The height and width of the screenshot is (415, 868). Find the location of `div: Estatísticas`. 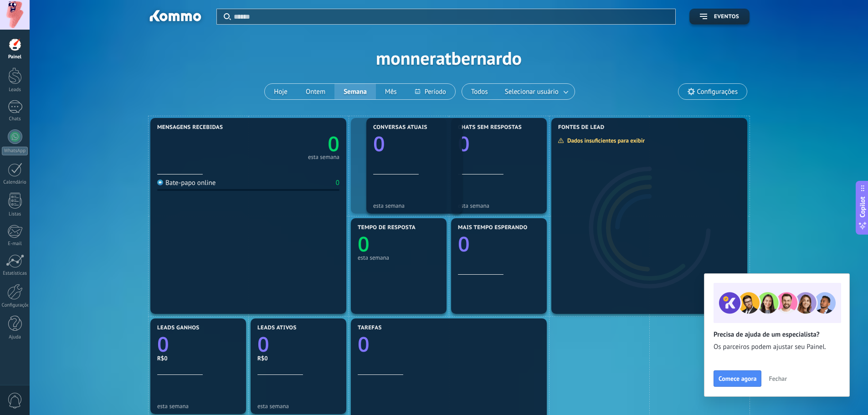

div: Estatísticas is located at coordinates (15, 274).